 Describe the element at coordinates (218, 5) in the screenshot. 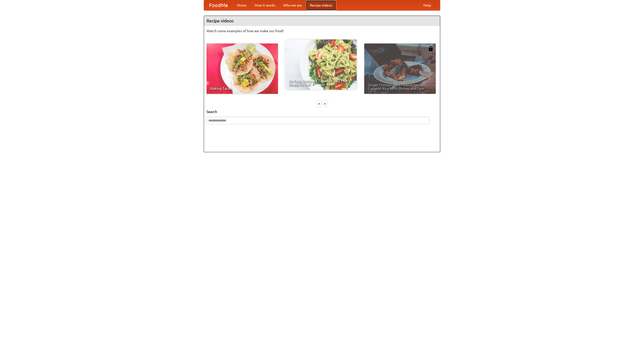

I see `a: FoodMe` at that location.